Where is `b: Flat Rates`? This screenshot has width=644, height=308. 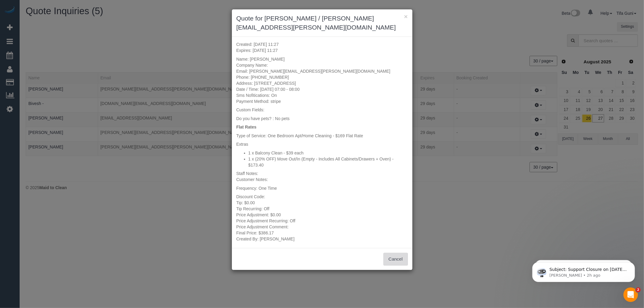 b: Flat Rates is located at coordinates (246, 127).